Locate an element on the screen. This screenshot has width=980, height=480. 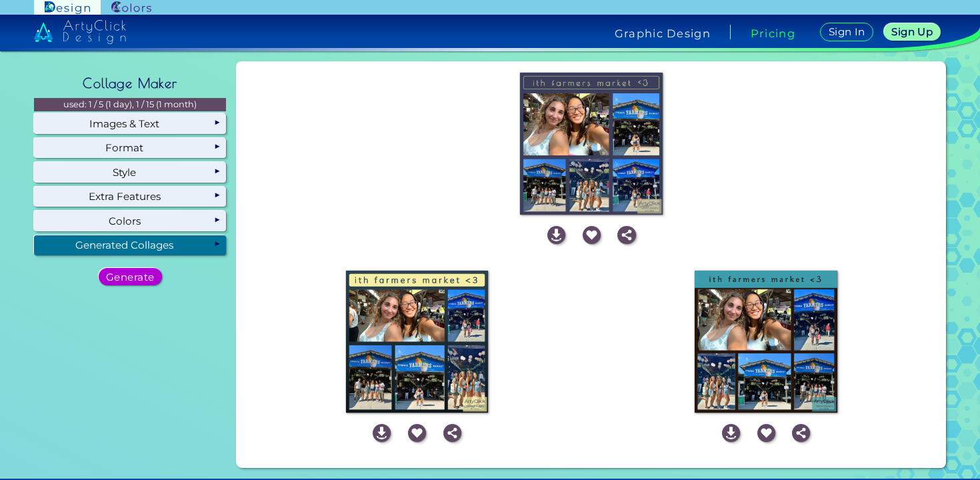
div: Generated Collages is located at coordinates (130, 246).